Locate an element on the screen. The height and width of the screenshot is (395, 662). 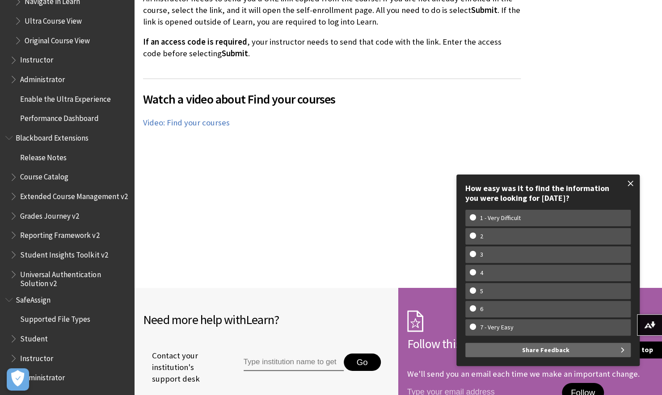
nav: Book outline for Blackboard Extensions is located at coordinates (67, 209).